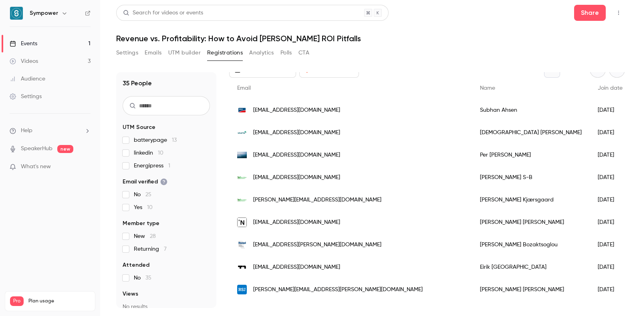  What do you see at coordinates (24, 61) in the screenshot?
I see `div: Videos` at bounding box center [24, 61].